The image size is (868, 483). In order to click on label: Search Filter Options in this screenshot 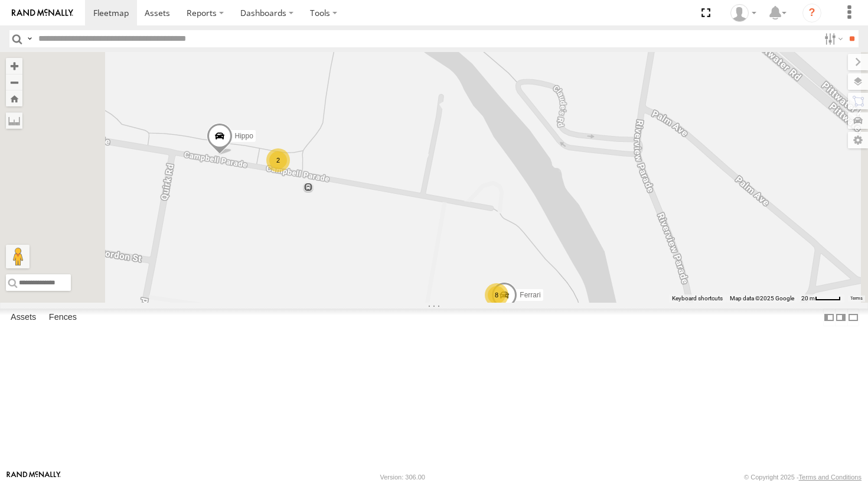, I will do `click(832, 38)`.